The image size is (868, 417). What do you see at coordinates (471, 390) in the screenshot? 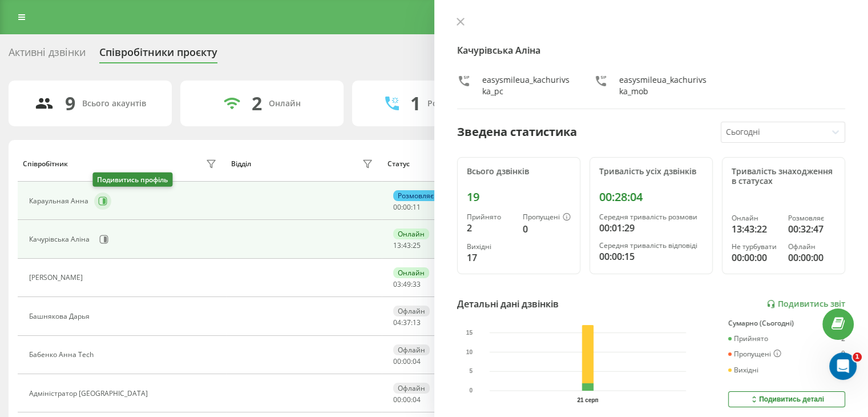
I see `text: 0` at bounding box center [471, 390].